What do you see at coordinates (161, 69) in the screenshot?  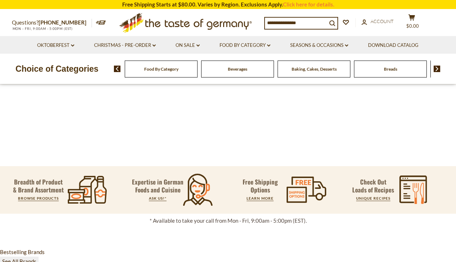 I see `span: Food By Category` at bounding box center [161, 69].